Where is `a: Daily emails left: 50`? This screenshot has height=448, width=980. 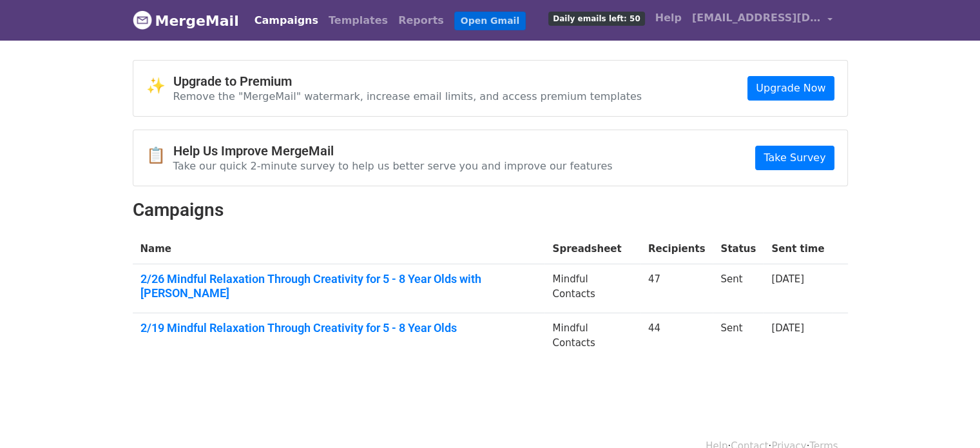 a: Daily emails left: 50 is located at coordinates (596, 18).